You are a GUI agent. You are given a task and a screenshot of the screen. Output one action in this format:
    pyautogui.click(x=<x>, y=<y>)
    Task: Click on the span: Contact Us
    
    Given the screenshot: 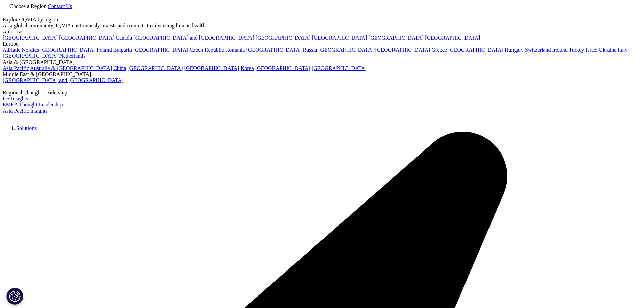 What is the action you would take?
    pyautogui.click(x=60, y=6)
    